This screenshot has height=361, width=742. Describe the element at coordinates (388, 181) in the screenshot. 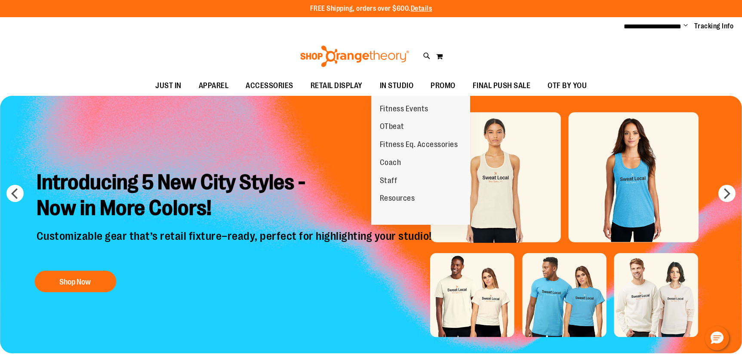

I see `a: Staff` at that location.